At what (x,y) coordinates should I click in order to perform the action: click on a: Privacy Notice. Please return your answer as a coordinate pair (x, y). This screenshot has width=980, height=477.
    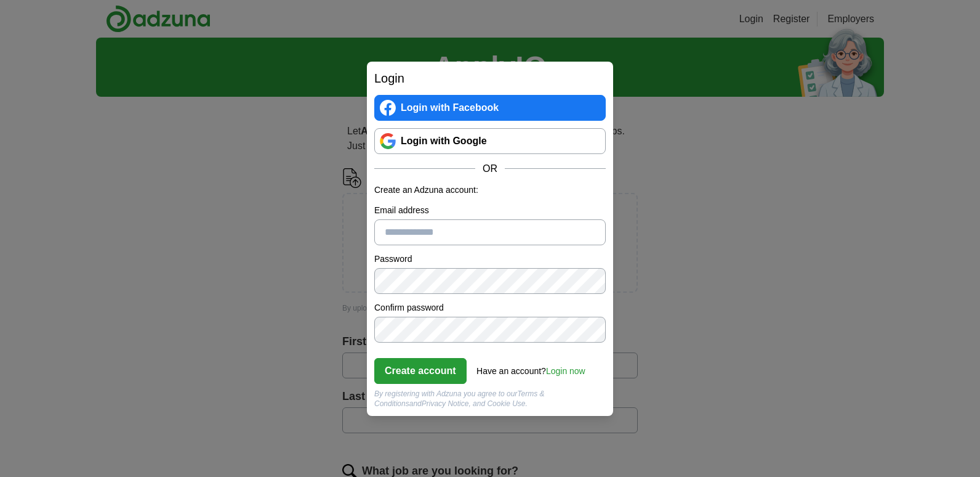
    Looking at the image, I should click on (445, 403).